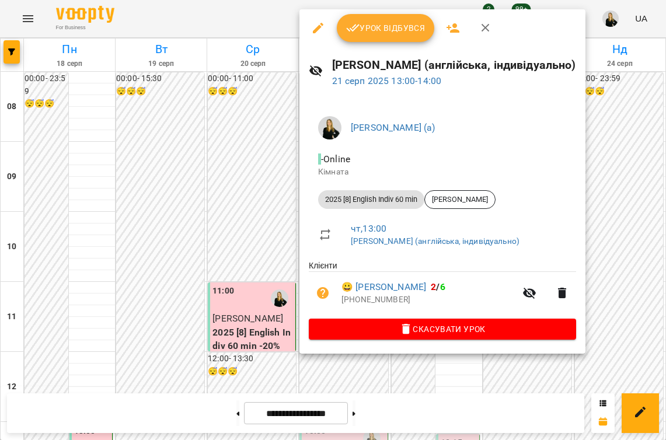 This screenshot has height=440, width=666. I want to click on a: 21 серп 2025 13:00-14:00, so click(387, 81).